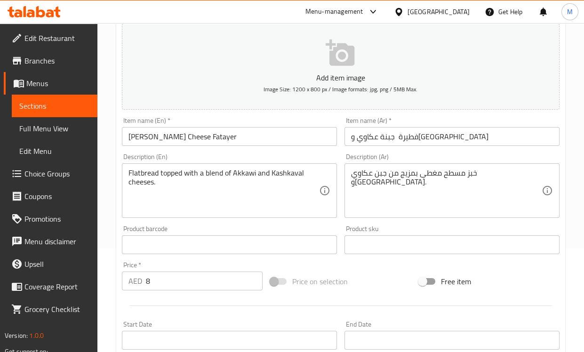 This screenshot has height=352, width=584. What do you see at coordinates (341, 78) in the screenshot?
I see `p: Add item image` at bounding box center [341, 78].